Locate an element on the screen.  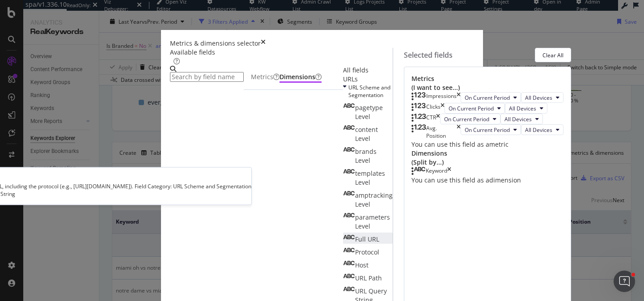
div: URLs is located at coordinates (368, 79).